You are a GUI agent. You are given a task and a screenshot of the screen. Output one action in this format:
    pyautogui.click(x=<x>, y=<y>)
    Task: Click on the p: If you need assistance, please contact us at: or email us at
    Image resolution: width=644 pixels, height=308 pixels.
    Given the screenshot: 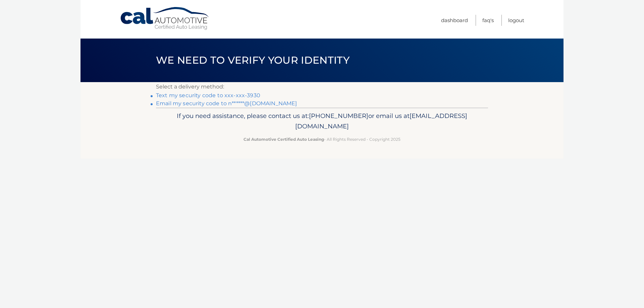 What is the action you would take?
    pyautogui.click(x=322, y=122)
    